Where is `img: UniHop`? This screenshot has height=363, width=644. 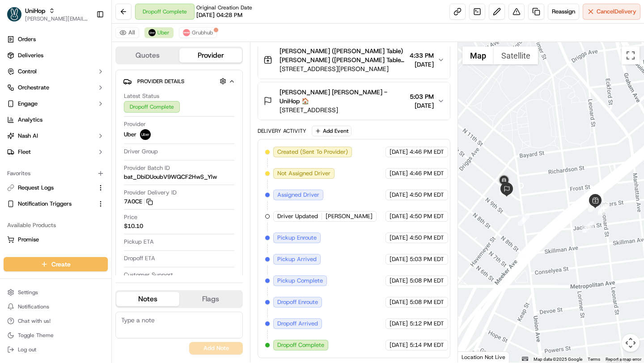 img: UniHop is located at coordinates (14, 14).